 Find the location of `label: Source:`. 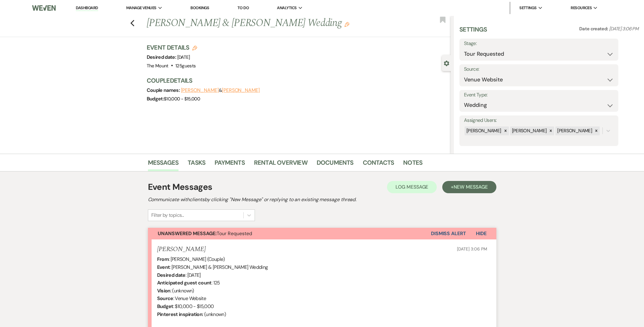

label: Source: is located at coordinates (539, 69).